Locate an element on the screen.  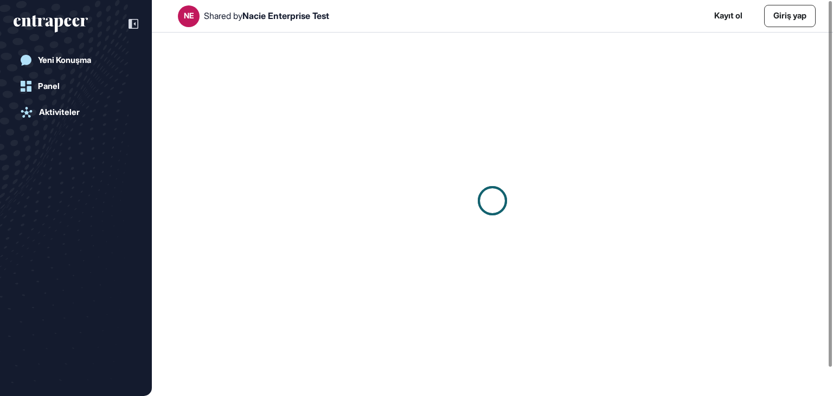
div: entrapeer-logo is located at coordinates (50, 24).